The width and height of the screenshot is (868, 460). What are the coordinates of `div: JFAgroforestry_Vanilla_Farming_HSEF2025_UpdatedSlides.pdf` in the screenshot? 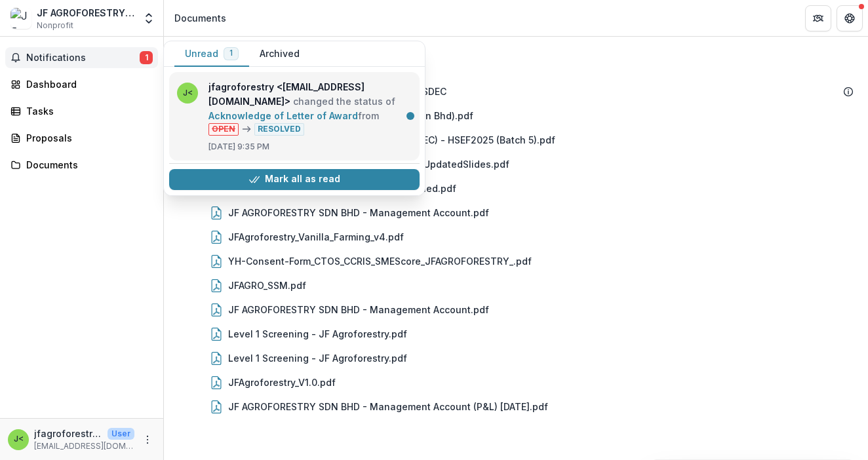 It's located at (516, 164).